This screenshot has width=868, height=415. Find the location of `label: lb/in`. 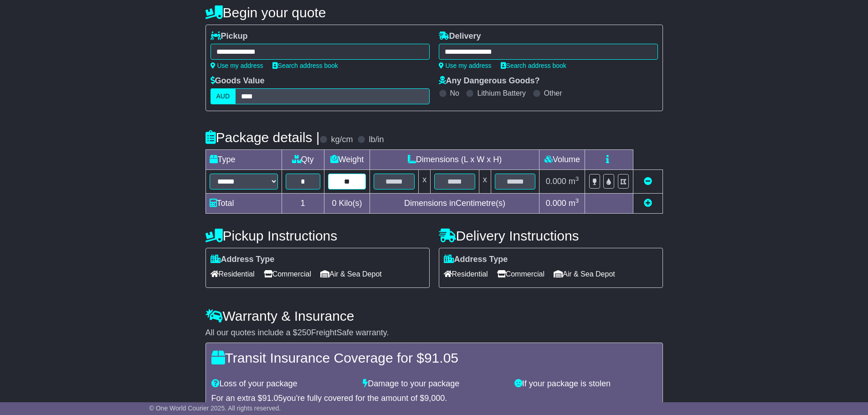

label: lb/in is located at coordinates (376, 140).